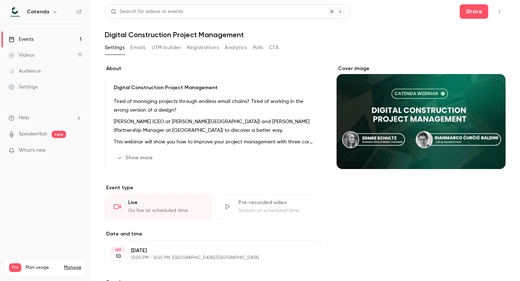 The width and height of the screenshot is (520, 281). Describe the element at coordinates (24, 118) in the screenshot. I see `span: Help` at that location.